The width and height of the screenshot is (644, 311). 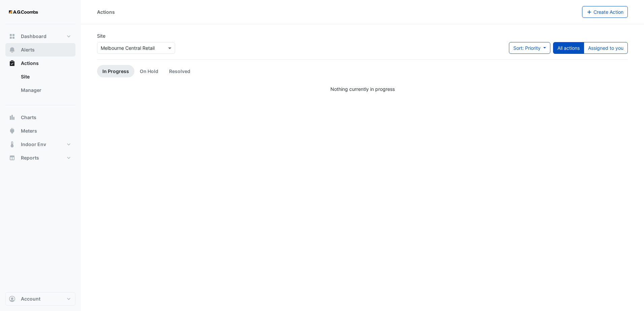 I want to click on app-icon: Meters, so click(x=12, y=131).